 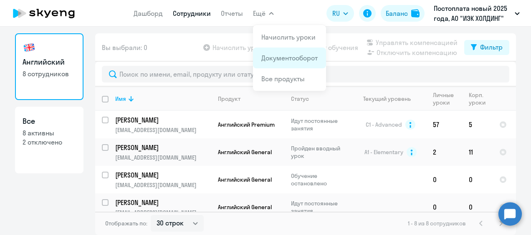 What do you see at coordinates (472, 13) in the screenshot?
I see `p: Постоплата новый 2025 года, АО "ИЭК ХОЛДИНГ"` at bounding box center [472, 13].